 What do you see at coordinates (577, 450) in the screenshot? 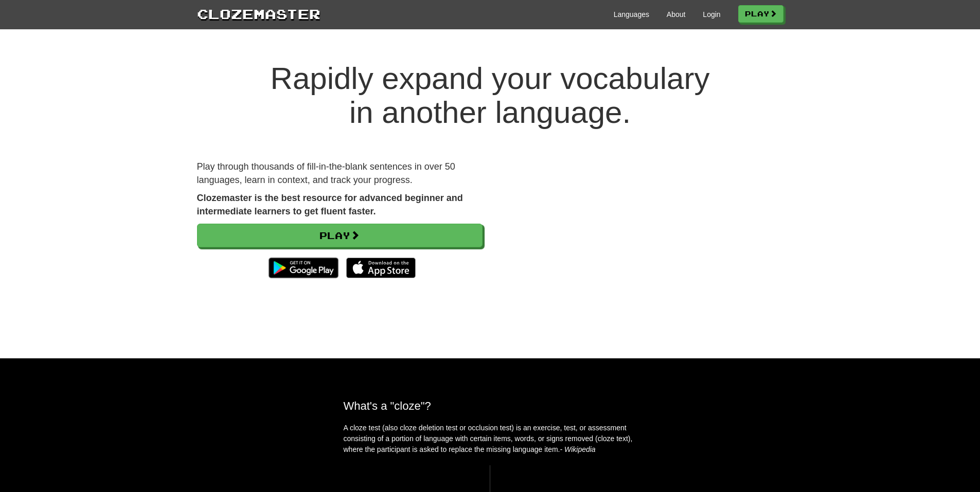
I see `em: - Wikipedia` at bounding box center [577, 450].